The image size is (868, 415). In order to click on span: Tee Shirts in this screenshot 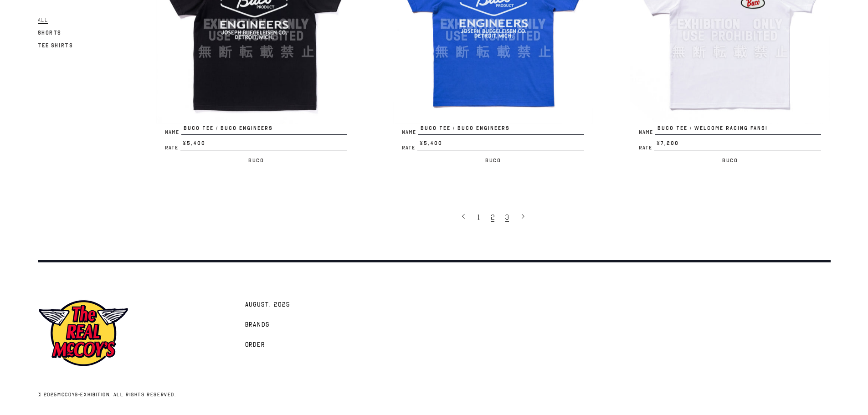, I will do `click(56, 46)`.